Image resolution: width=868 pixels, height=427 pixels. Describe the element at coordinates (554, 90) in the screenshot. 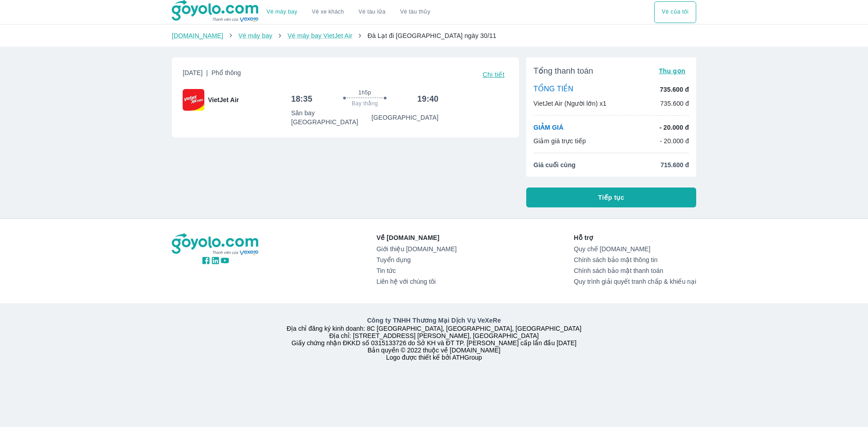

I see `p: TỔNG TIỀN` at that location.